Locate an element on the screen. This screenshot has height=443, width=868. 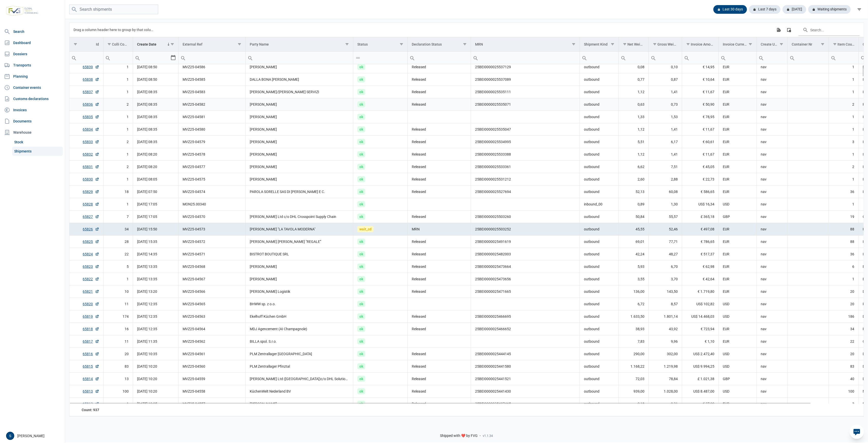
a: Container events is located at coordinates (32, 88).